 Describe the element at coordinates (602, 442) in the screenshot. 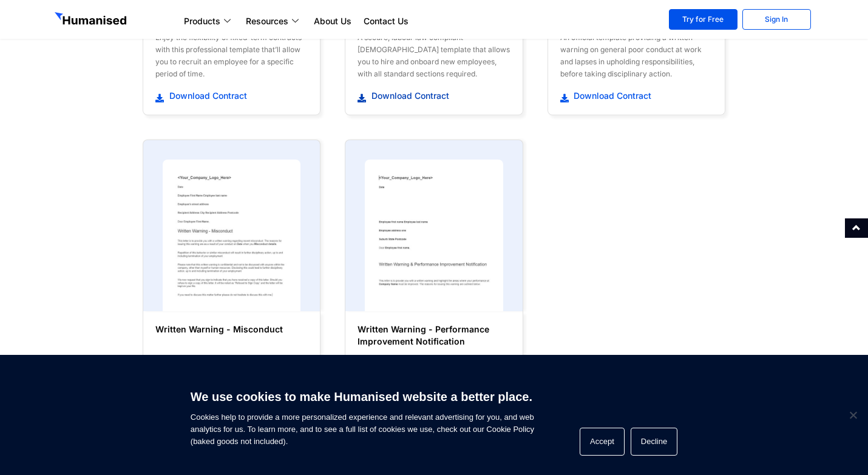

I see `button: Accept` at that location.